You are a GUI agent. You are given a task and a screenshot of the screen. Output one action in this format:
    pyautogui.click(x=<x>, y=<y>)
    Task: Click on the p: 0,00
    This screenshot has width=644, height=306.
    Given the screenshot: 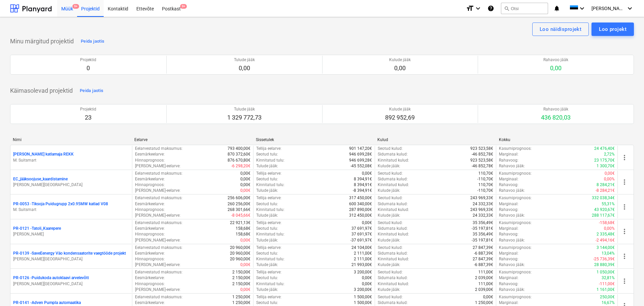 What is the action you would take?
    pyautogui.click(x=556, y=68)
    